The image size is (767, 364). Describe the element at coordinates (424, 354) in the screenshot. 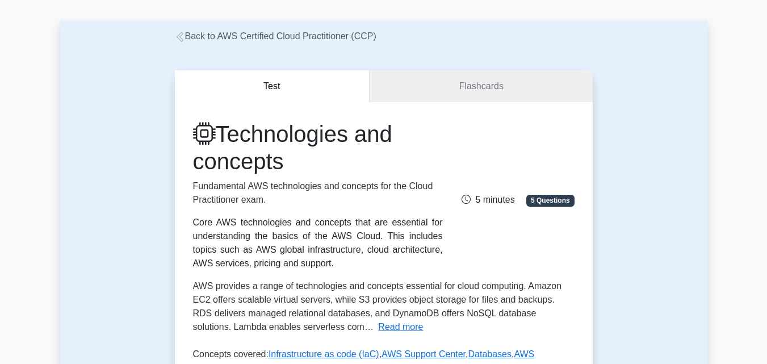

I see `a: AWS Support Center` at that location.